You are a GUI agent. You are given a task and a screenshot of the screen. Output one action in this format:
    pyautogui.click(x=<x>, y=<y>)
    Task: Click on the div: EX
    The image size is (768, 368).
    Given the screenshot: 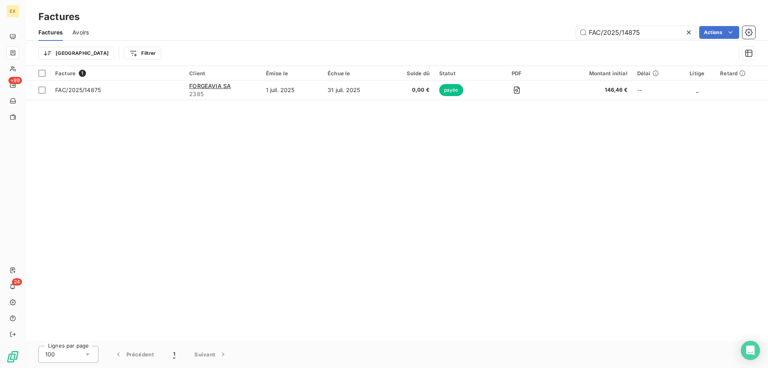 What is the action you would take?
    pyautogui.click(x=13, y=11)
    